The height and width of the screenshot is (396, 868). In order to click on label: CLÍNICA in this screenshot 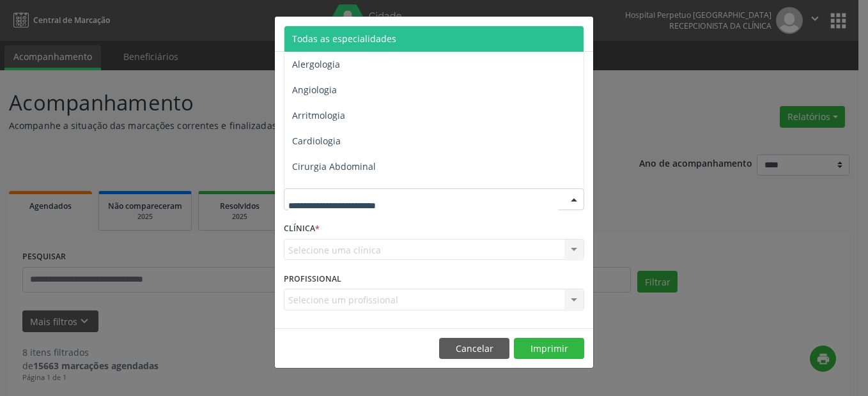, I will do `click(302, 229)`.